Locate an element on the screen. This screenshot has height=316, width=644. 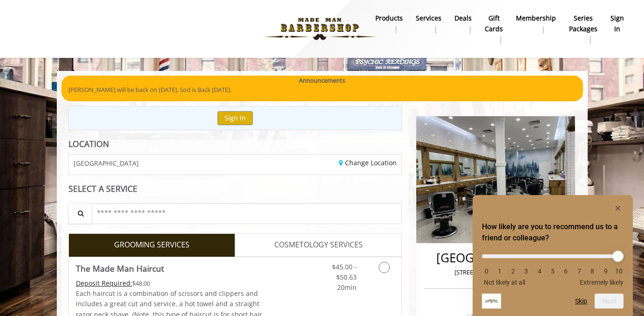
img: Made Man Barbershop logo is located at coordinates (319, 29).